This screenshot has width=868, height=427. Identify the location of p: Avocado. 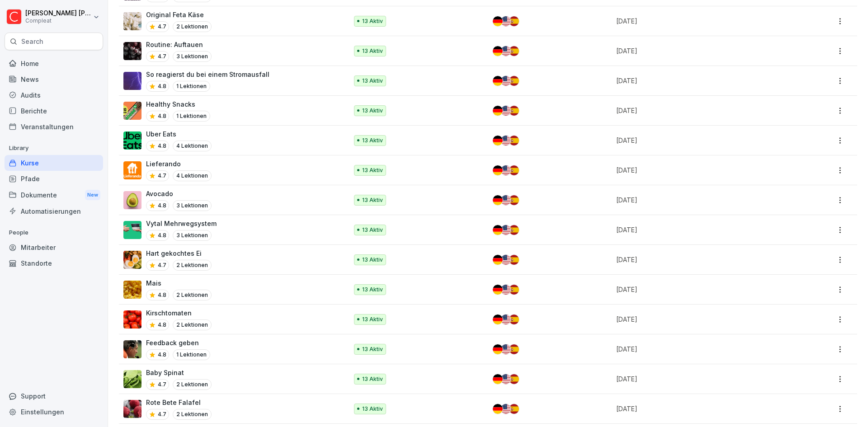
(178, 193).